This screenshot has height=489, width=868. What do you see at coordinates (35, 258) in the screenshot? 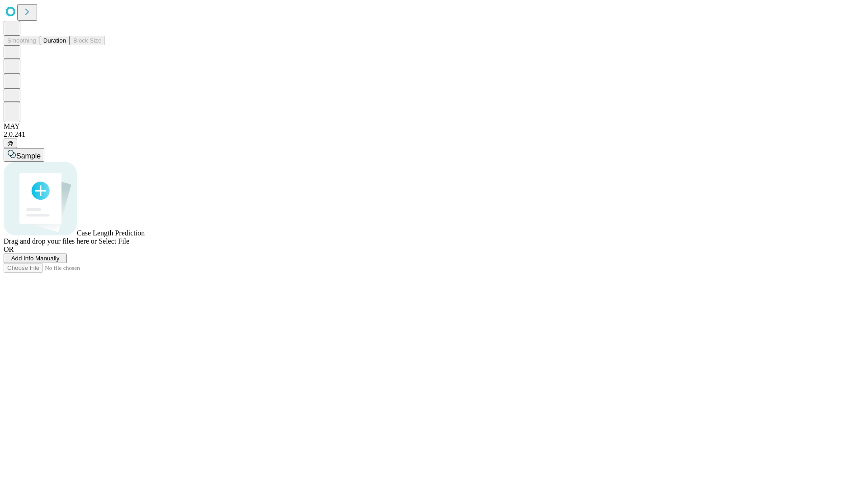
I see `span: Add Info Manually` at bounding box center [35, 258].